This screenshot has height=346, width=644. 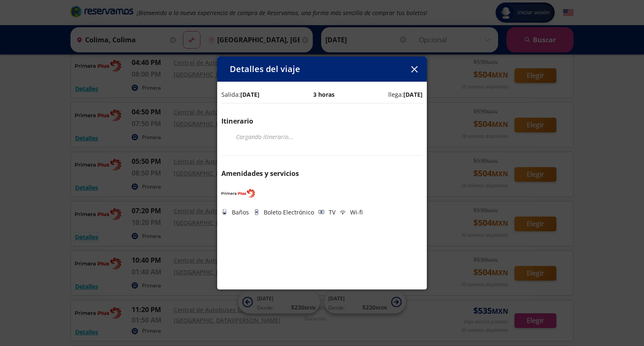 What do you see at coordinates (289, 212) in the screenshot?
I see `p: Boleto Electrónico` at bounding box center [289, 212].